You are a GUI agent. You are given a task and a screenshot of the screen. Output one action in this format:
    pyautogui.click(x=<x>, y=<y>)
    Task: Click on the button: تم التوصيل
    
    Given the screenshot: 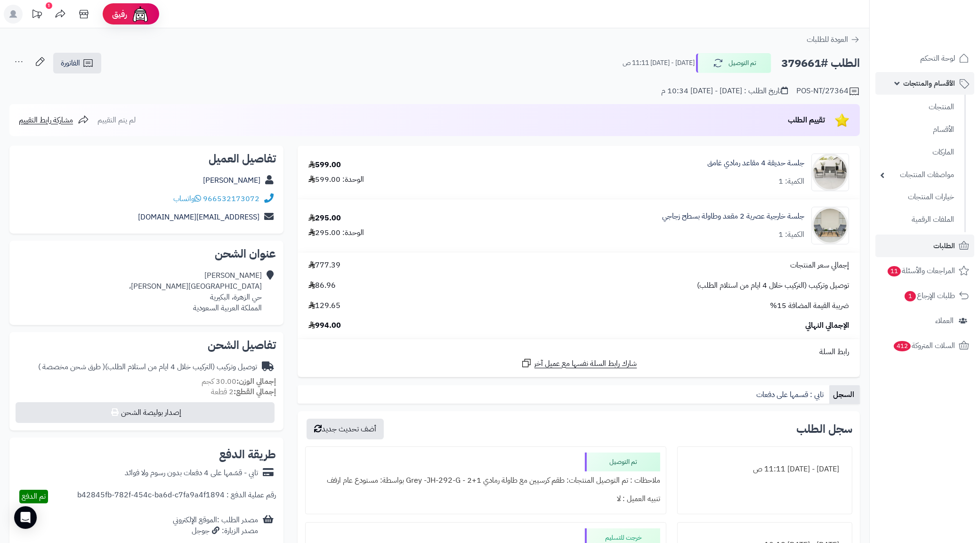 What is the action you would take?
    pyautogui.click(x=734, y=63)
    